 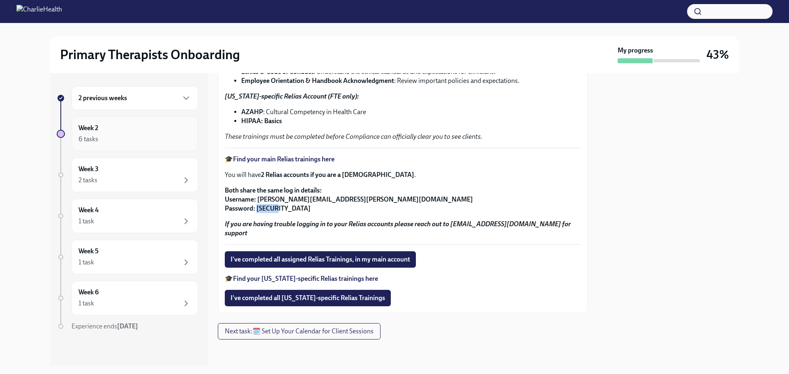 I want to click on h2: Primary Therapists Onboarding, so click(x=150, y=55).